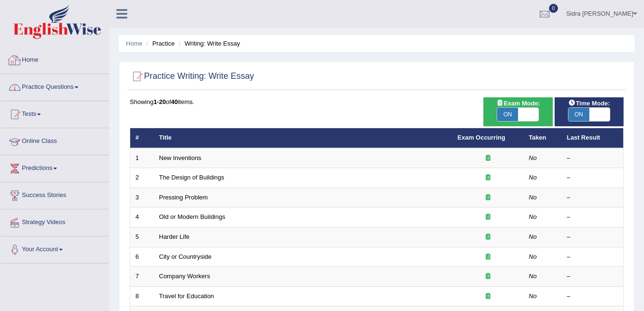 This screenshot has width=644, height=311. I want to click on a: Pressing Problem, so click(183, 197).